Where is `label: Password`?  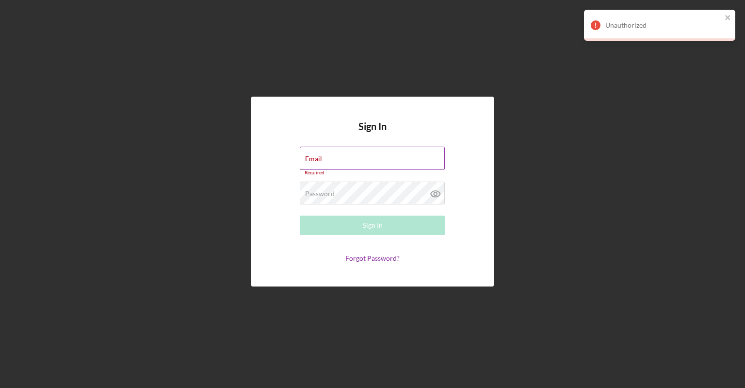
label: Password is located at coordinates (320, 194).